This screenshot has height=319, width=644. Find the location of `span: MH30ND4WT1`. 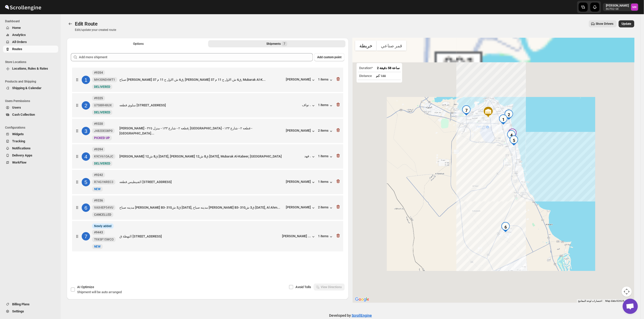

span: MH30ND4WT1 is located at coordinates (105, 80).